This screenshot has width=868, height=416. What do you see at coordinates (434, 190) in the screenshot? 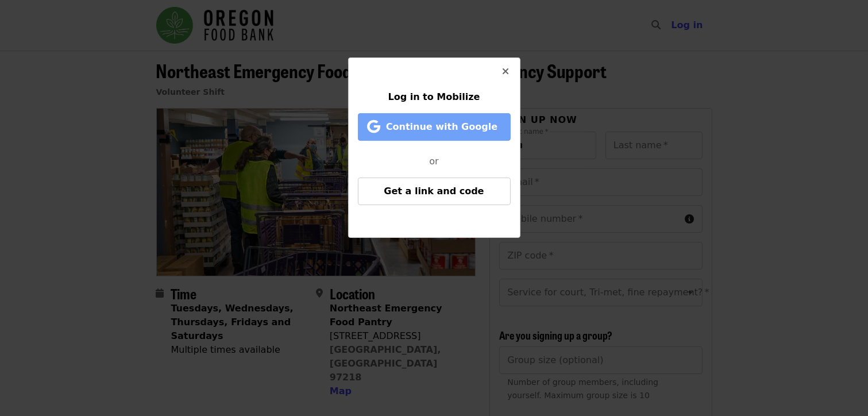
I see `span: Get a link and code` at bounding box center [434, 190].